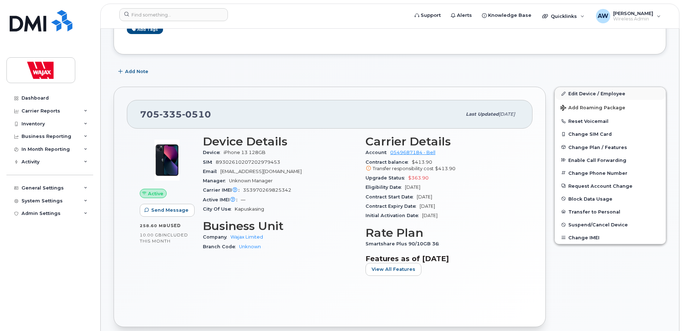 Image resolution: width=683 pixels, height=331 pixels. Describe the element at coordinates (216, 181) in the screenshot. I see `span: Manager` at that location.